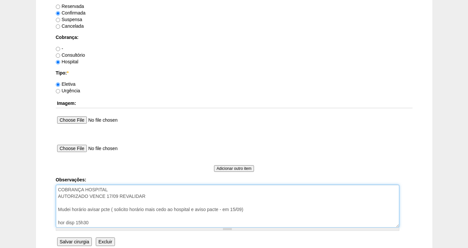 The image size is (468, 248). What do you see at coordinates (234, 180) in the screenshot?
I see `label: Observações:` at bounding box center [234, 180].